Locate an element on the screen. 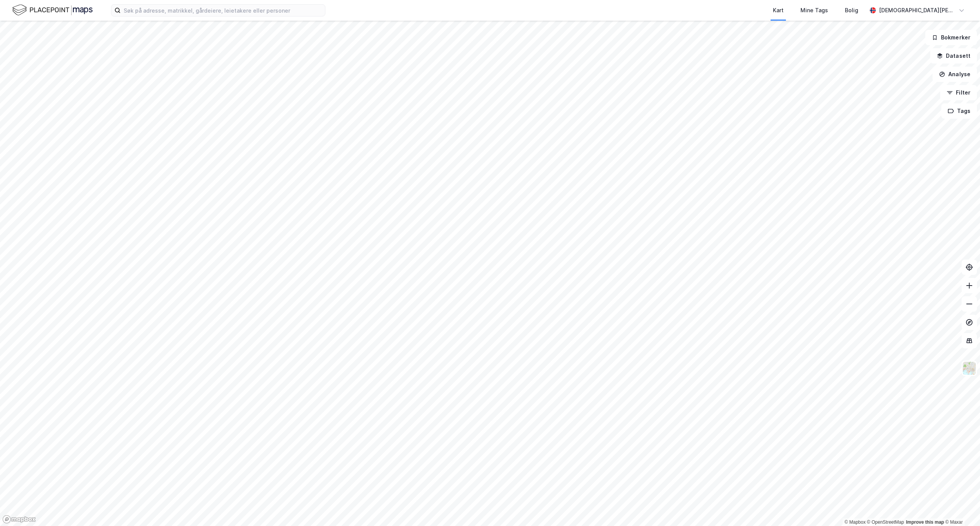 This screenshot has width=980, height=526. a: Mapbox is located at coordinates (855, 522).